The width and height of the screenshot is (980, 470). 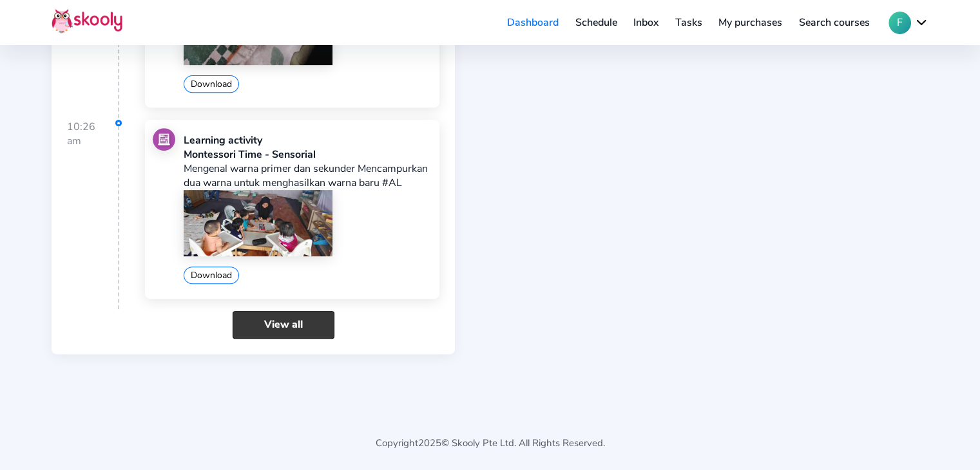 What do you see at coordinates (596, 22) in the screenshot?
I see `a: Schedule` at bounding box center [596, 22].